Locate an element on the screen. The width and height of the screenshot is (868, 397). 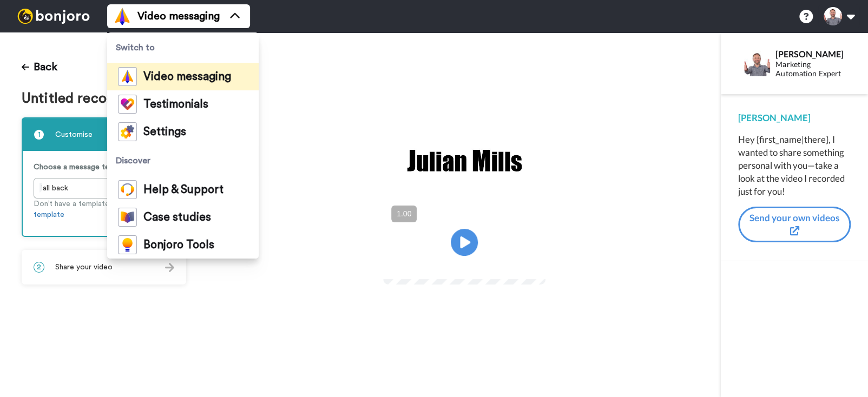
img: f8494b91-53e0-4db8-ac0e-ddbef9ae8874 is located at coordinates (465, 161).